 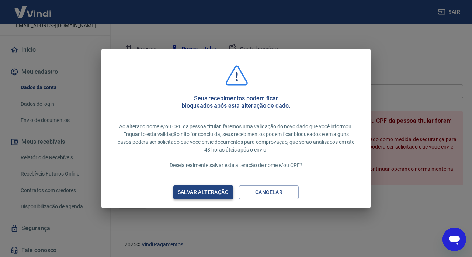 I want to click on button: Cancelar, so click(x=269, y=192).